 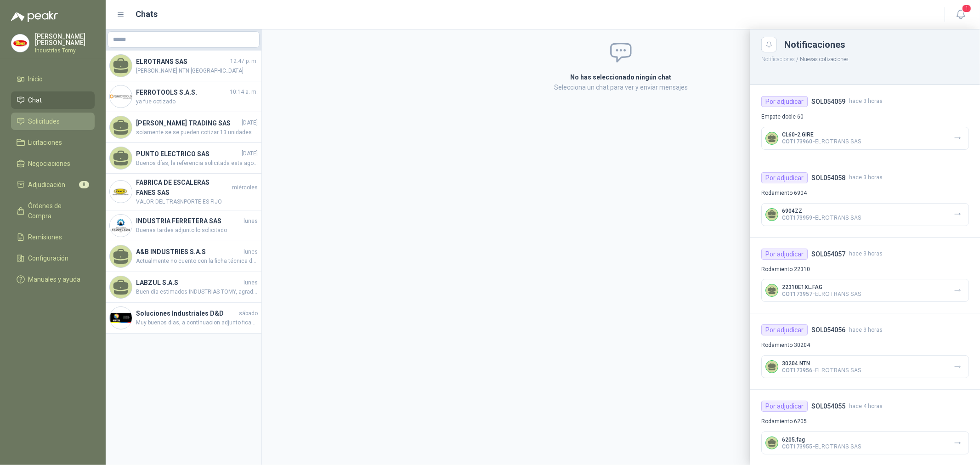 I want to click on a: Configuración, so click(x=53, y=258).